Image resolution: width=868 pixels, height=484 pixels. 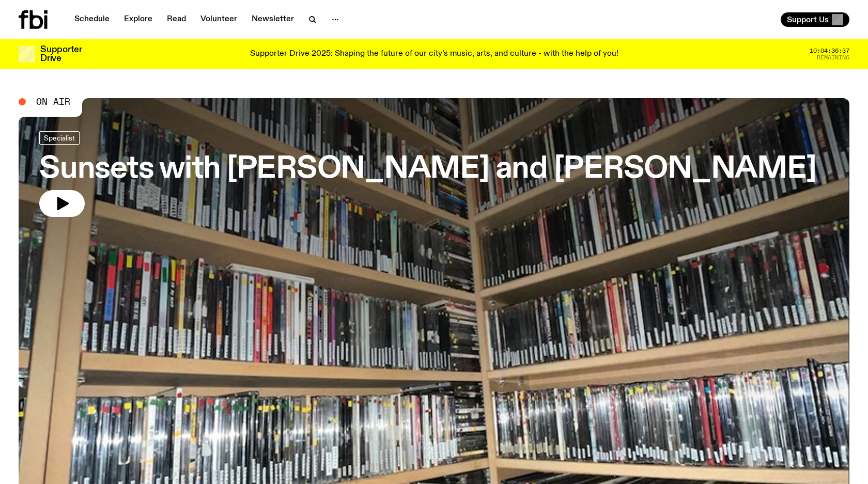 I want to click on span: On Air, so click(x=53, y=102).